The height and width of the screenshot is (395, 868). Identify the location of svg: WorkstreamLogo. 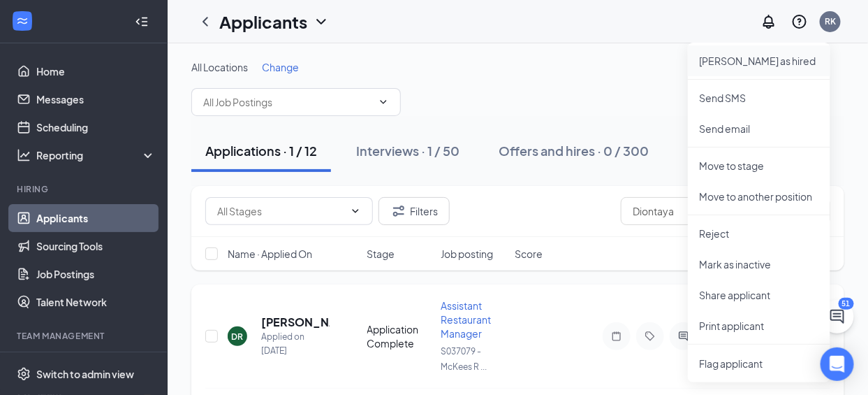
(22, 21).